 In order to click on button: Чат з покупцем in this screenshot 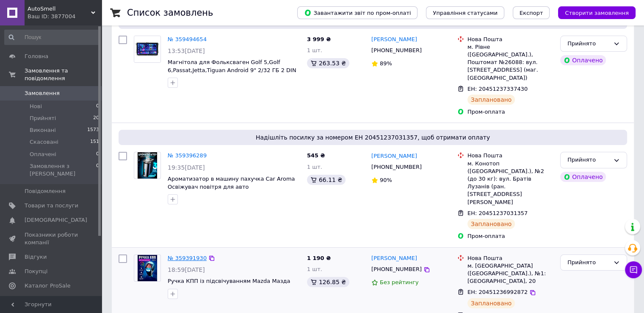, I will do `click(634, 270)`.